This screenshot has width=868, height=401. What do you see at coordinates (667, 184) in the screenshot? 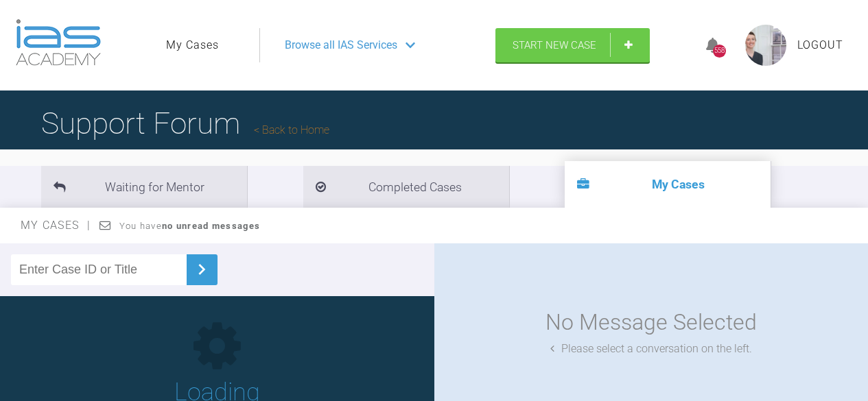
I see `li: My Cases` at bounding box center [667, 184].